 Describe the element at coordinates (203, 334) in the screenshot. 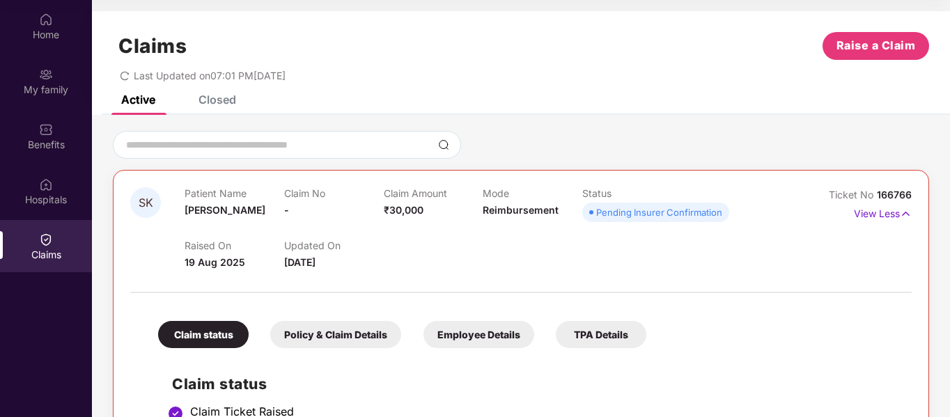

I see `div: Claim status` at that location.